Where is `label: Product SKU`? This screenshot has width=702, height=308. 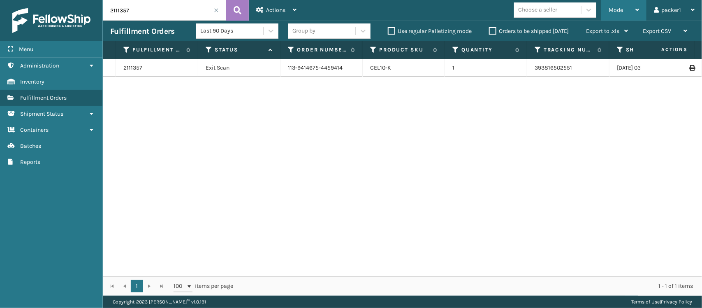
label: Product SKU is located at coordinates (404, 50).